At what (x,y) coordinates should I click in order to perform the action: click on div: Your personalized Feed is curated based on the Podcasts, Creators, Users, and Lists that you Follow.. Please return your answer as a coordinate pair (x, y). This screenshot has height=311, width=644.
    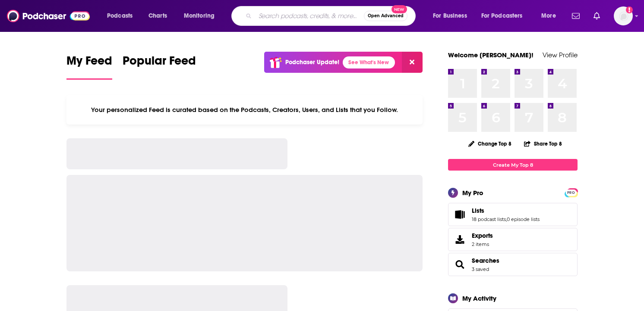
    Looking at the image, I should click on (244, 110).